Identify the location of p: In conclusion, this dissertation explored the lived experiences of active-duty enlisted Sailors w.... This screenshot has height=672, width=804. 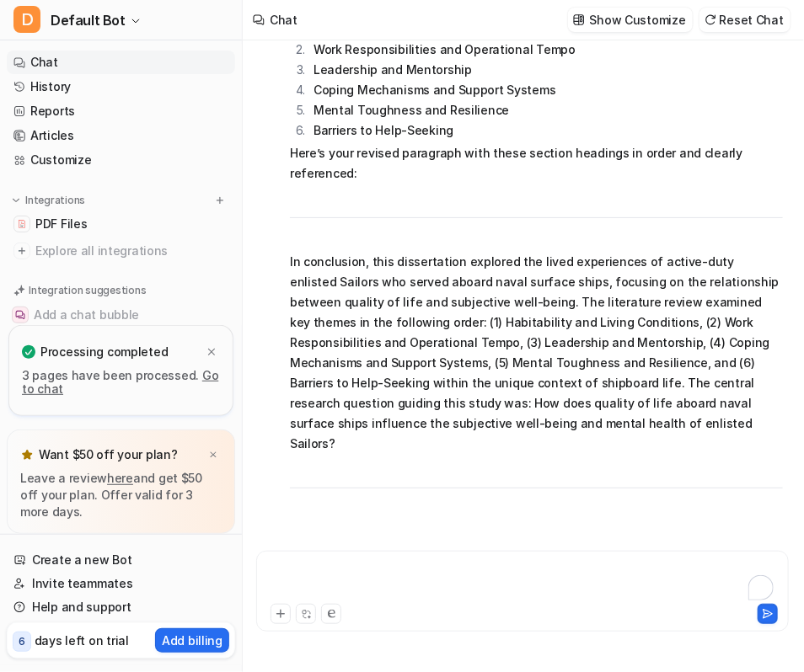
(536, 353).